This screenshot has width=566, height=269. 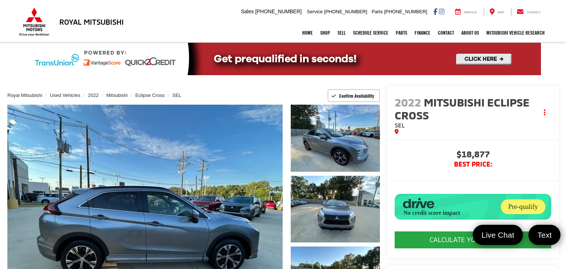 What do you see at coordinates (473, 155) in the screenshot?
I see `span: $18,877` at bounding box center [473, 155].